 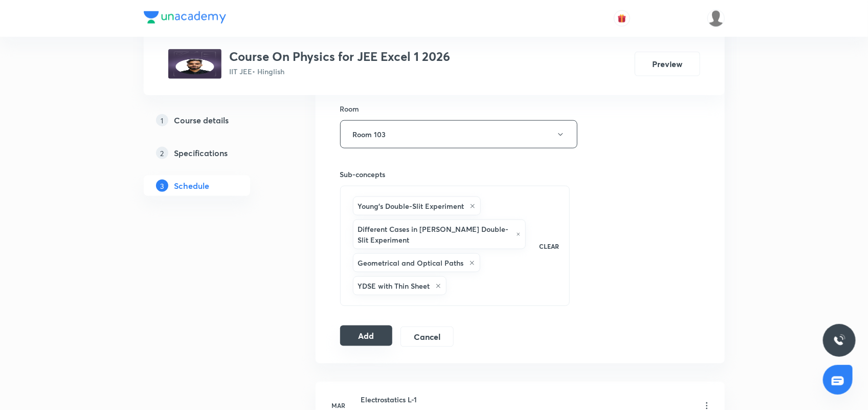 What do you see at coordinates (549, 246) in the screenshot?
I see `p: CLEAR` at bounding box center [549, 246].